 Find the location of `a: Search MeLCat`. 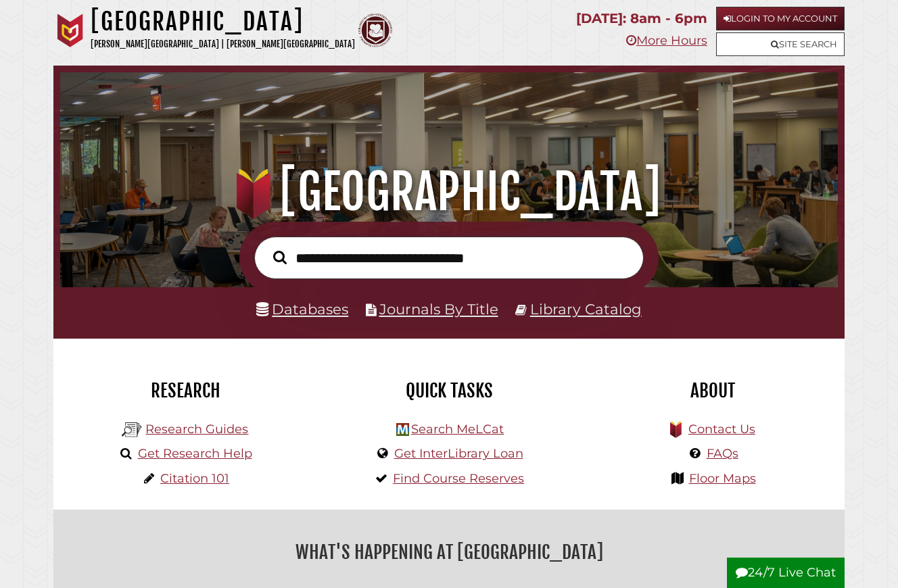

a: Search MeLCat is located at coordinates (457, 430).